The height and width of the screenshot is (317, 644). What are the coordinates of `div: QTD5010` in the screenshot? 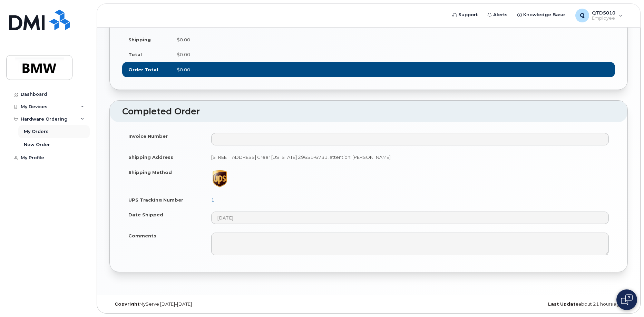 It's located at (599, 15).